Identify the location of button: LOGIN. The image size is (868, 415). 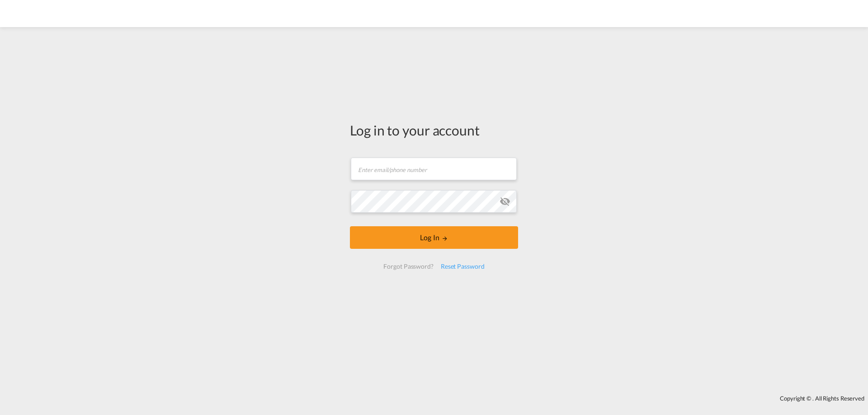
(434, 238).